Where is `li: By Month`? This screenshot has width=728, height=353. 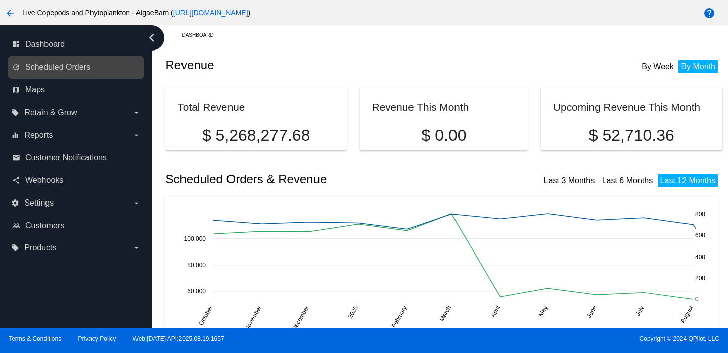 li: By Month is located at coordinates (698, 66).